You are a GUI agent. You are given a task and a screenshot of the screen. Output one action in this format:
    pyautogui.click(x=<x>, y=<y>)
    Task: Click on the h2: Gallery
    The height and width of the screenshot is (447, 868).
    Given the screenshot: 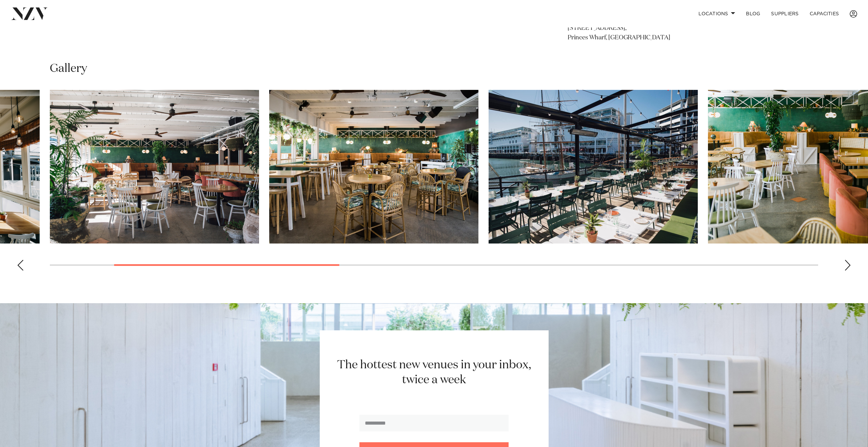 What is the action you would take?
    pyautogui.click(x=68, y=68)
    